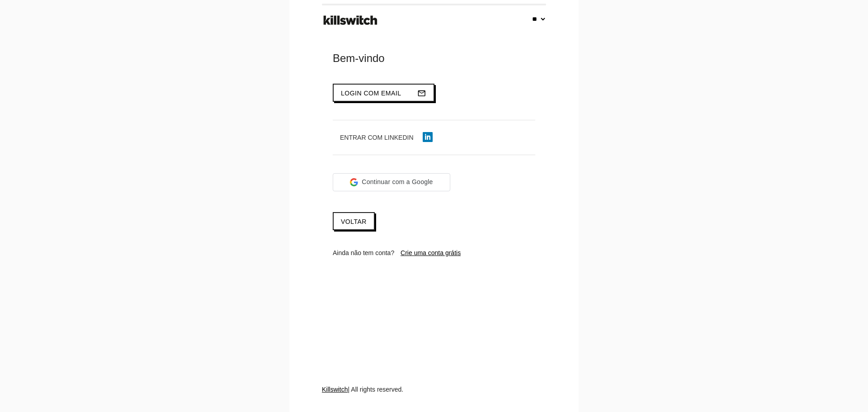 The image size is (868, 412). I want to click on span: Continuar com a Google, so click(396, 182).